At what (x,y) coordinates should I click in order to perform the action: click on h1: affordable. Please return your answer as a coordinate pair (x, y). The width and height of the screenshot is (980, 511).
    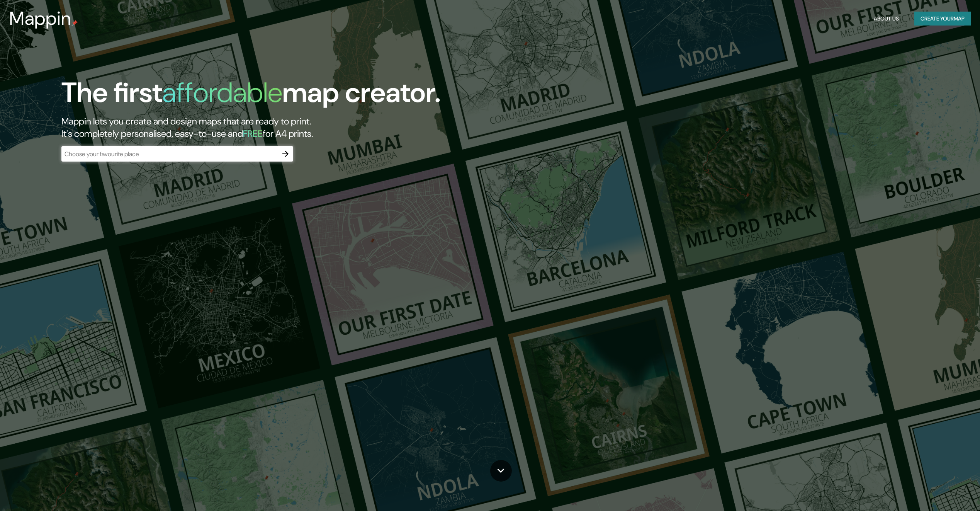
    Looking at the image, I should click on (222, 92).